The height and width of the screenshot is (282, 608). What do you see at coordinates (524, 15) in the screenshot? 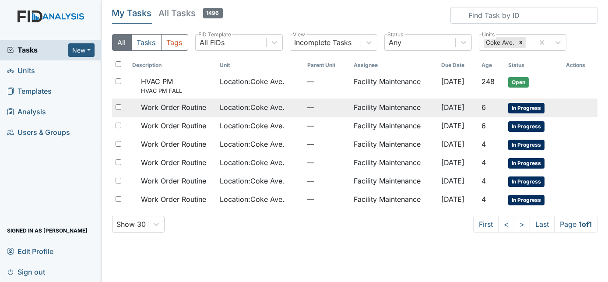
I see `input: Find Task by ID` at bounding box center [524, 15].